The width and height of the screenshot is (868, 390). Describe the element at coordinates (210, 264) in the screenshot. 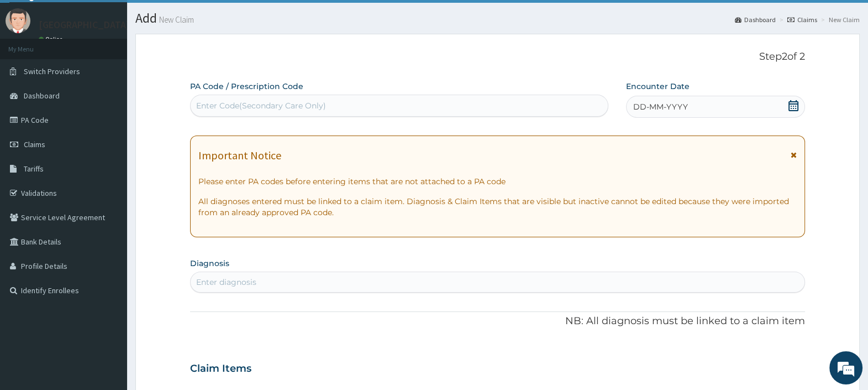

I see `label: Diagnosis` at that location.